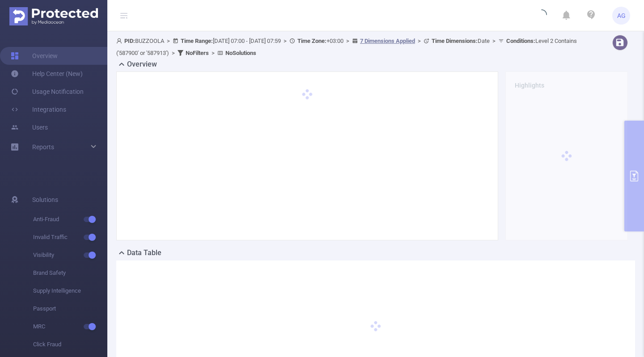  Describe the element at coordinates (70, 220) in the screenshot. I see `span: Anti-Fraud` at that location.